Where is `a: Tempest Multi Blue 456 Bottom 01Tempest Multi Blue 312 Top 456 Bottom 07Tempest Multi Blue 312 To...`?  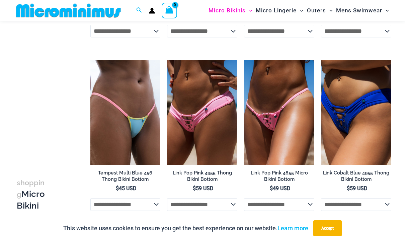
a: Tempest Multi Blue 456 Bottom 01Tempest Multi Blue 312 Top 456 Bottom 07Tempest Multi Blue 312 To... is located at coordinates (126, 113).